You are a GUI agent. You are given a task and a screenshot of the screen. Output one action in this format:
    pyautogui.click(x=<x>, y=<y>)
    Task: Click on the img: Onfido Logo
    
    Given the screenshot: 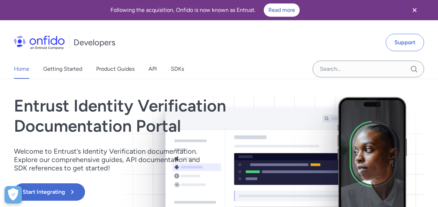 What is the action you would take?
    pyautogui.click(x=39, y=42)
    